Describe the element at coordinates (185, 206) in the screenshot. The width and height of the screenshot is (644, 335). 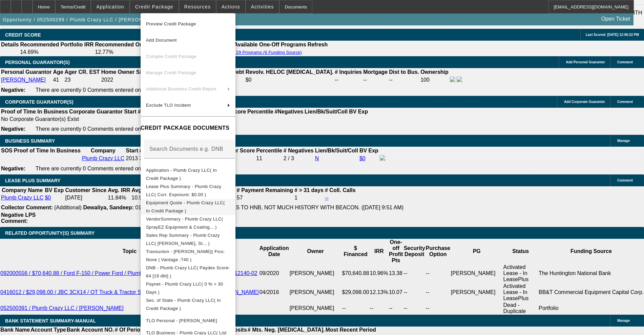
I see `span: Equipment Quote - Plumb Crazy LLC( In Credit Package )` at that location.